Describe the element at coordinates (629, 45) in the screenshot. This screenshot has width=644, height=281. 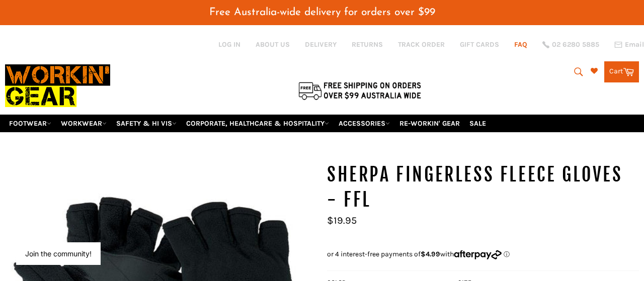
I see `a: Email` at that location.